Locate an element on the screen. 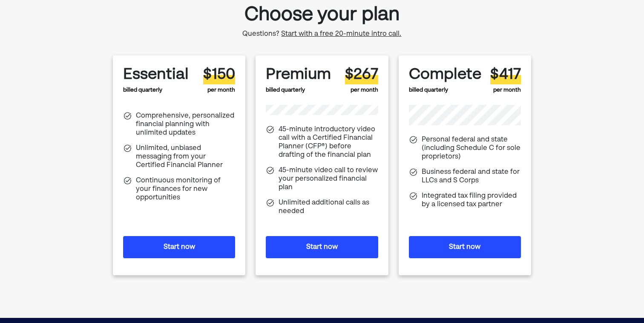 This screenshot has height=323, width=644. div: Questions? is located at coordinates (322, 34).